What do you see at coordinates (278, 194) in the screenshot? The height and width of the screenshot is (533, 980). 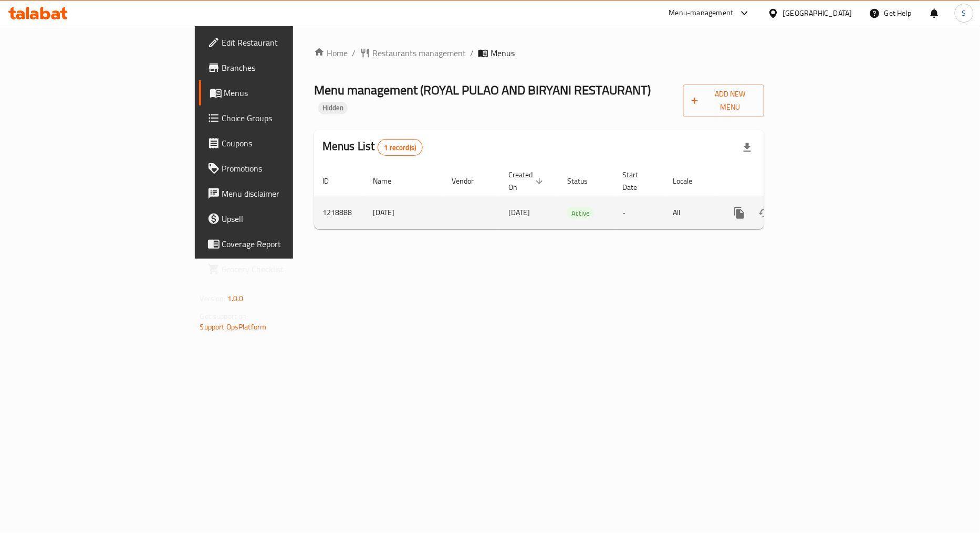 I see `a: Menu disclaimer` at bounding box center [278, 194].